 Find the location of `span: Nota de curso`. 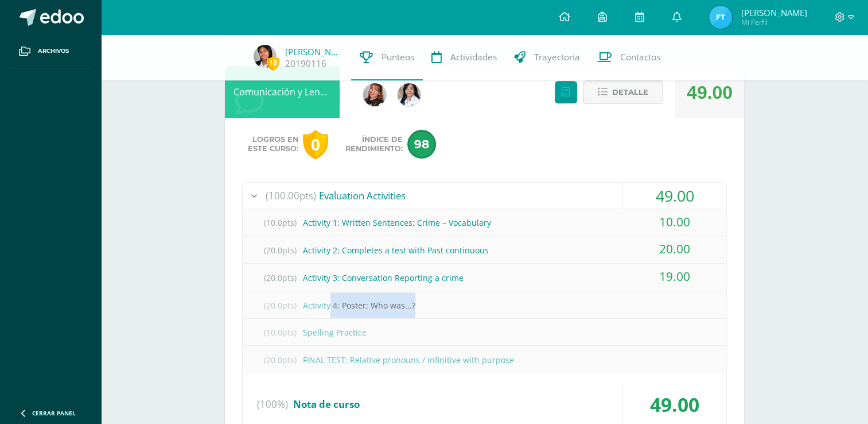

span: Nota de curso is located at coordinates (327, 403).